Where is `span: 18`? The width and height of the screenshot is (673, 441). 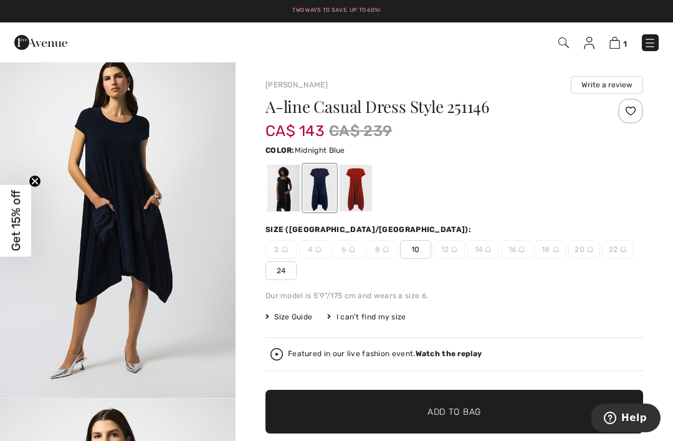
span: 18 is located at coordinates (551, 249).